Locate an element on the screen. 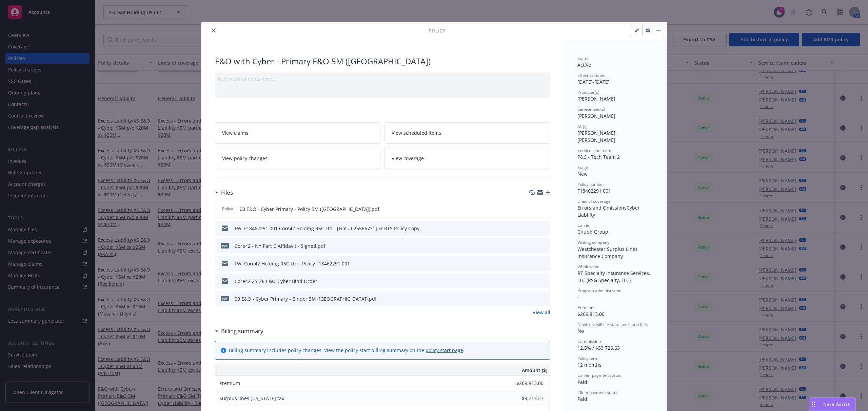  span: Errors and Omissions is located at coordinates (601, 208).